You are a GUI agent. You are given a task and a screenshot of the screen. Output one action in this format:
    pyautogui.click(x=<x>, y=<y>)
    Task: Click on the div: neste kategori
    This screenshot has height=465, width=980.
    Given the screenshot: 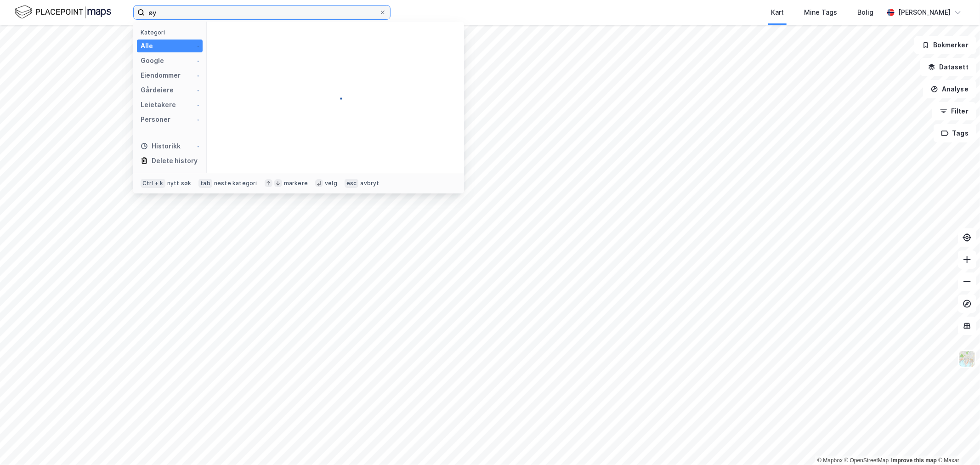 What is the action you would take?
    pyautogui.click(x=236, y=183)
    